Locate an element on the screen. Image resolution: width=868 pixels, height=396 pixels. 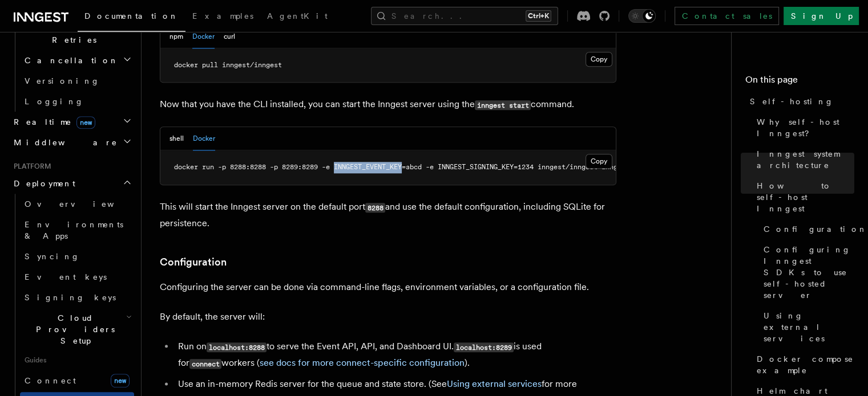
p: Now that you have the CLI installed, you can start the Inngest server using the command. is located at coordinates (388, 104).